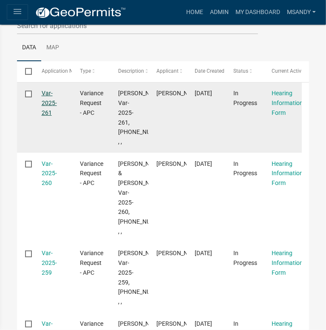  I want to click on datatable-header-cell: Description, so click(129, 71).